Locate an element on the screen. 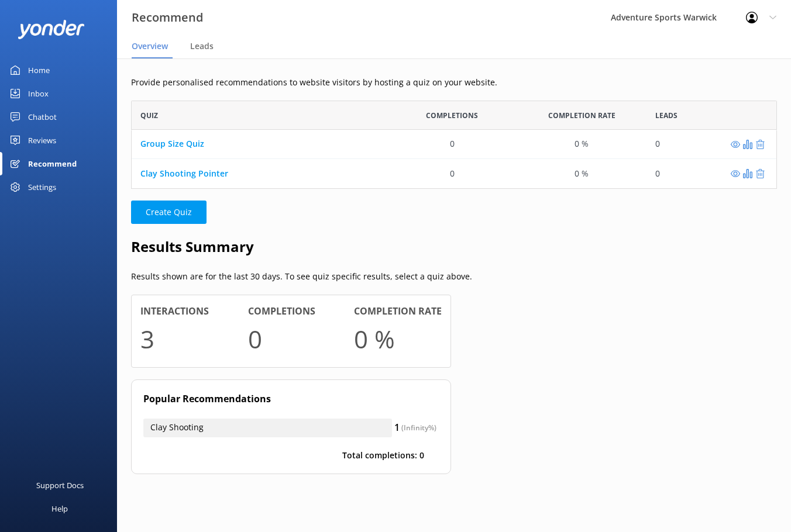 The width and height of the screenshot is (791, 532). p: Provide personalised recommendations to website visitors by hosting a quiz on your website. is located at coordinates (454, 83).